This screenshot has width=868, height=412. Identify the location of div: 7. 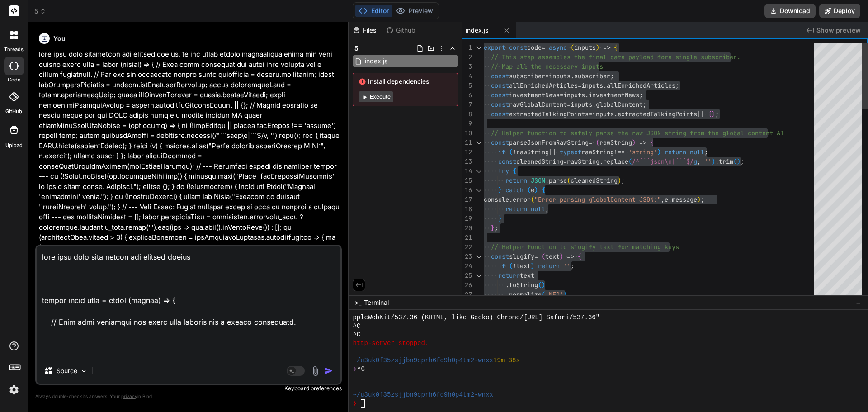
(467, 104).